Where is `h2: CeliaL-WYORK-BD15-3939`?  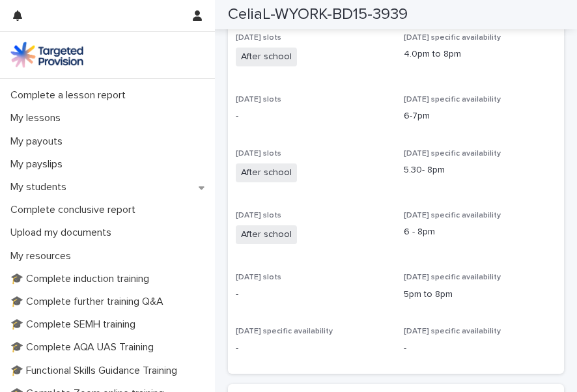
h2: CeliaL-WYORK-BD15-3939 is located at coordinates (318, 14).